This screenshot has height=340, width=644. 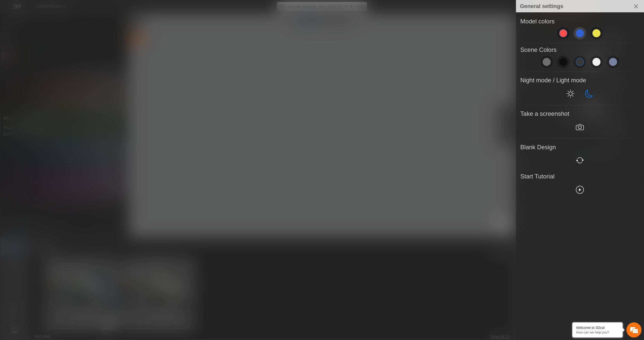 I want to click on div: FAQs, so click(x=49, y=156).